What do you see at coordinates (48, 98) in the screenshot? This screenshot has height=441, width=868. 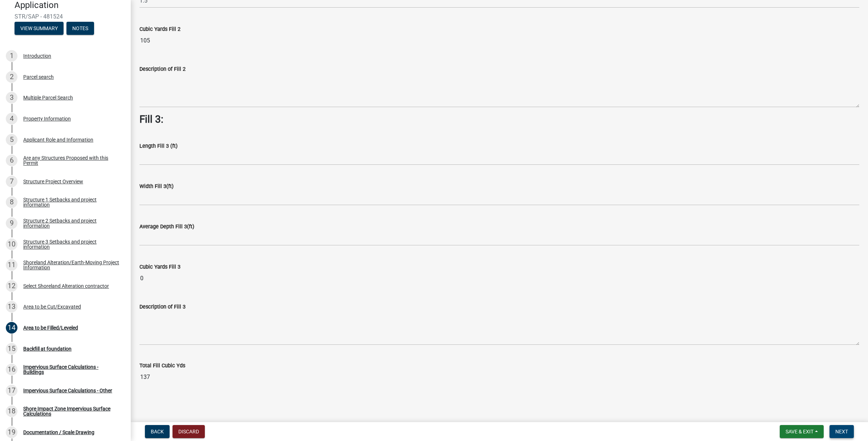 I see `div: Multiple Parcel Search` at bounding box center [48, 98].